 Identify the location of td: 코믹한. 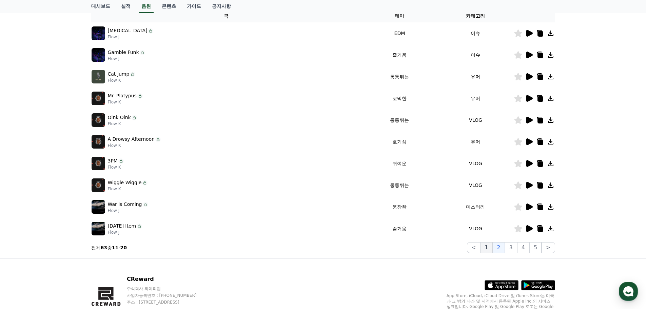
(399, 98).